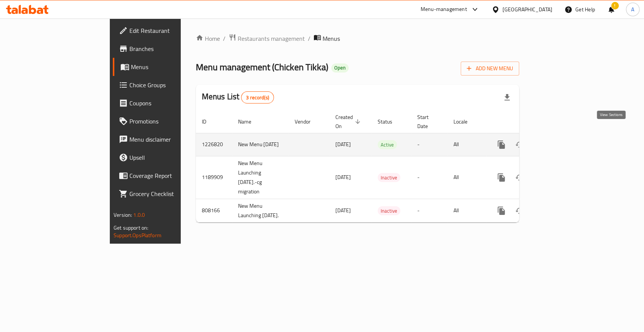 The width and height of the screenshot is (644, 332). Describe the element at coordinates (528, 121) in the screenshot. I see `th: Actions` at that location.